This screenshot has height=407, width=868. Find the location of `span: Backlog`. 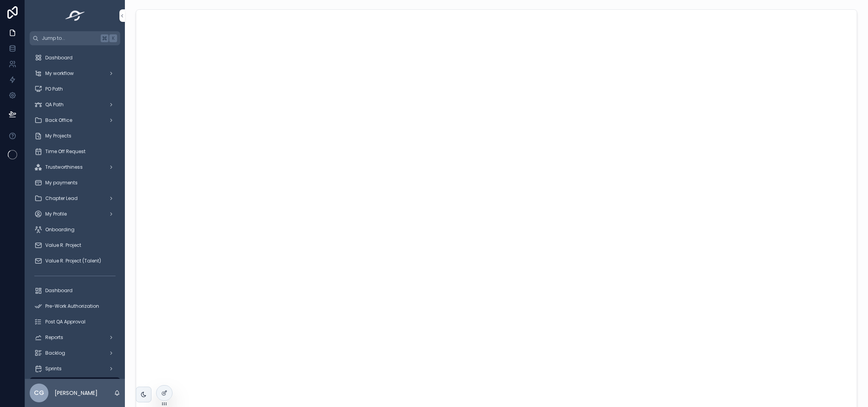

span: Backlog is located at coordinates (55, 353).